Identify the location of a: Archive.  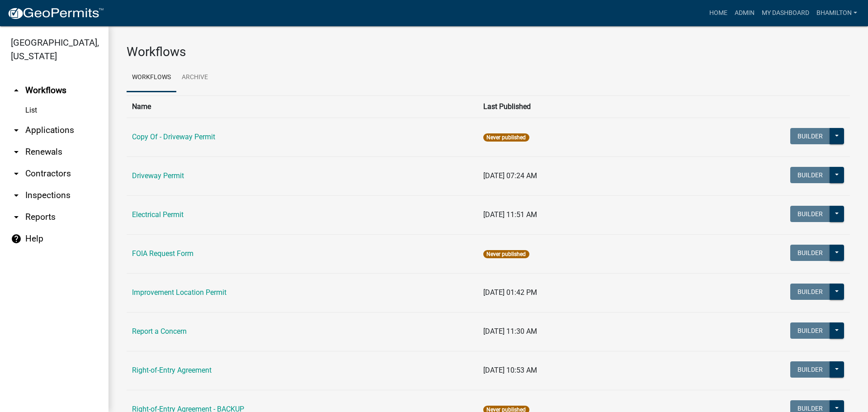
(195, 78).